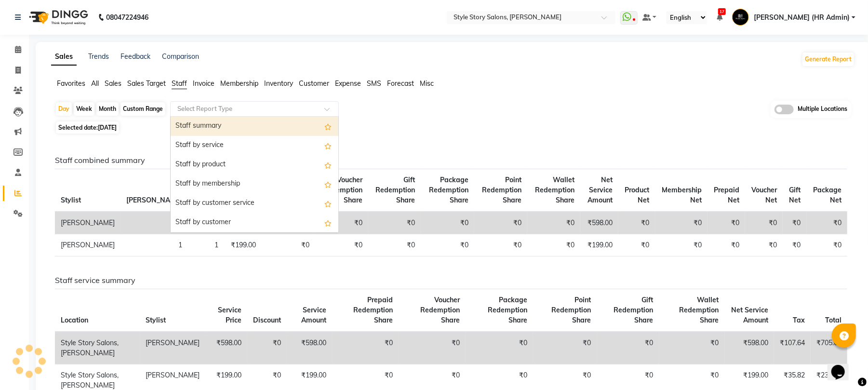 Image resolution: width=868 pixels, height=390 pixels. What do you see at coordinates (113, 83) in the screenshot?
I see `span: Sales` at bounding box center [113, 83].